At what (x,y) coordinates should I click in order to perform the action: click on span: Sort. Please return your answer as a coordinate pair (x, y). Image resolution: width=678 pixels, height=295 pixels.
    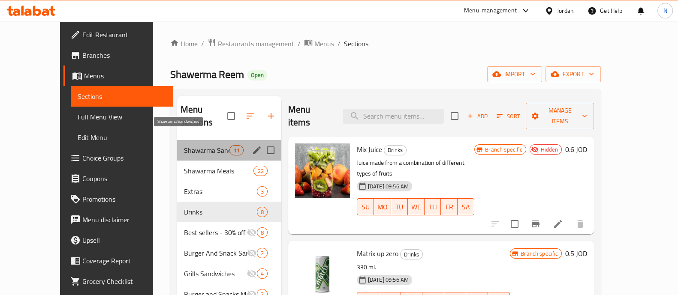
    Looking at the image, I should click on (508, 116).